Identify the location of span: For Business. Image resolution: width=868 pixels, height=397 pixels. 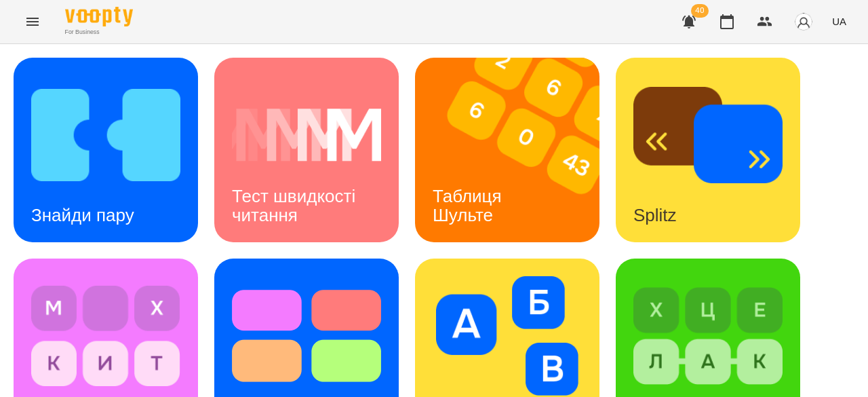
(99, 32).